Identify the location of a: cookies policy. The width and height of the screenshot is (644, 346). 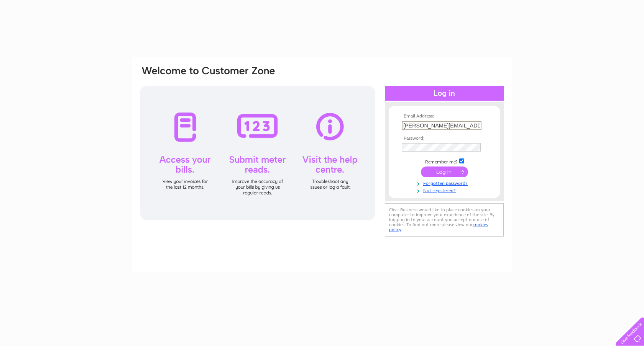
(439, 227).